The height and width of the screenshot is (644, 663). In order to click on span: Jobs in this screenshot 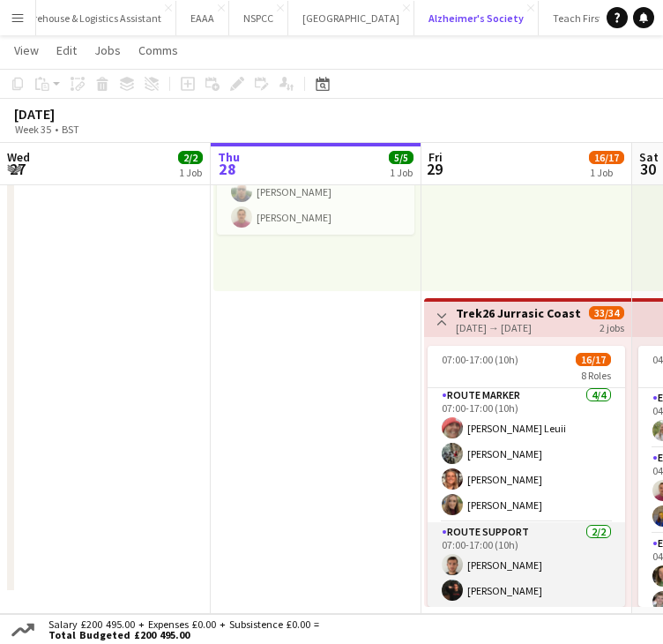, I will do `click(108, 51)`.